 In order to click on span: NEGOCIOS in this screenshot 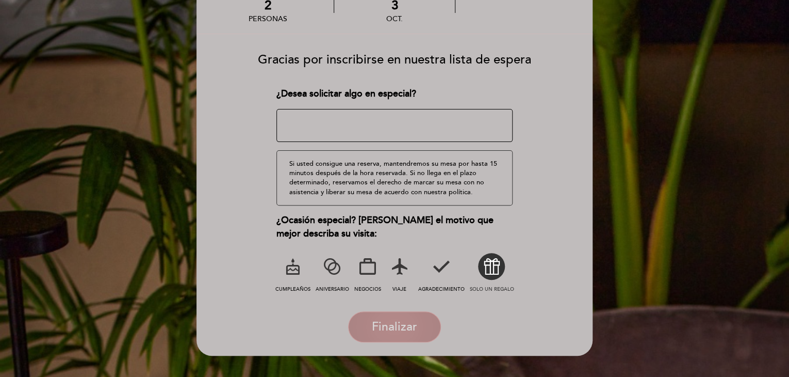, I will do `click(367, 289)`.